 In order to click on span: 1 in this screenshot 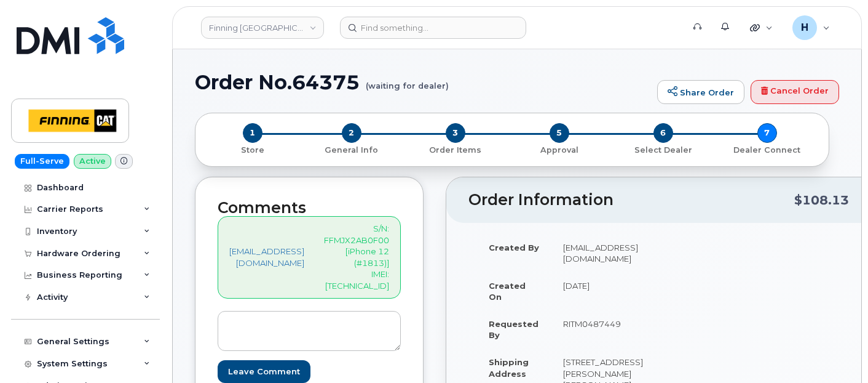, I will do `click(253, 133)`.